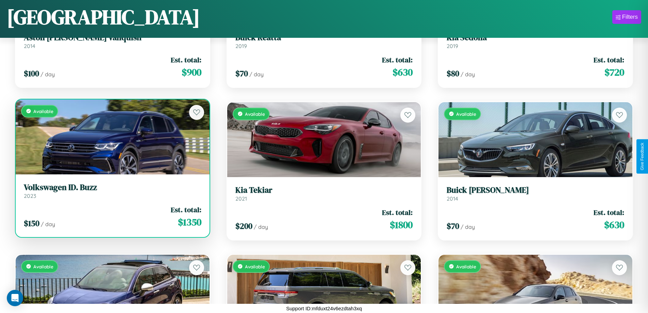  What do you see at coordinates (614, 72) in the screenshot?
I see `span: $ 720` at bounding box center [614, 72].